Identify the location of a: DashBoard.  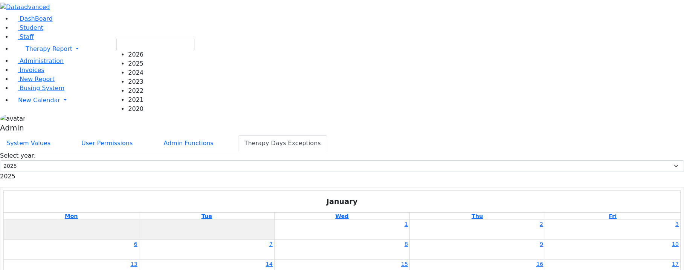
(32, 18).